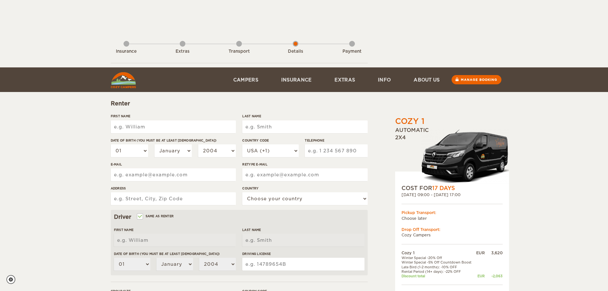 This screenshot has height=291, width=608. Describe the element at coordinates (303, 254) in the screenshot. I see `label: Driving License` at that location.